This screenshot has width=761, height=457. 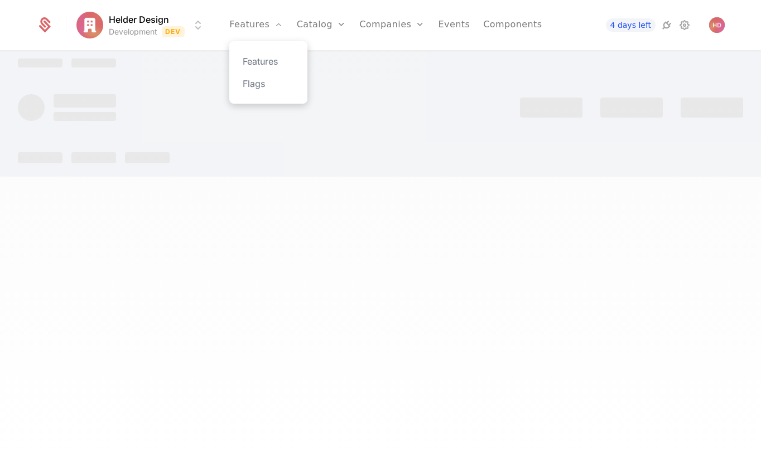 What do you see at coordinates (631, 25) in the screenshot?
I see `span: 4 days left` at bounding box center [631, 25].